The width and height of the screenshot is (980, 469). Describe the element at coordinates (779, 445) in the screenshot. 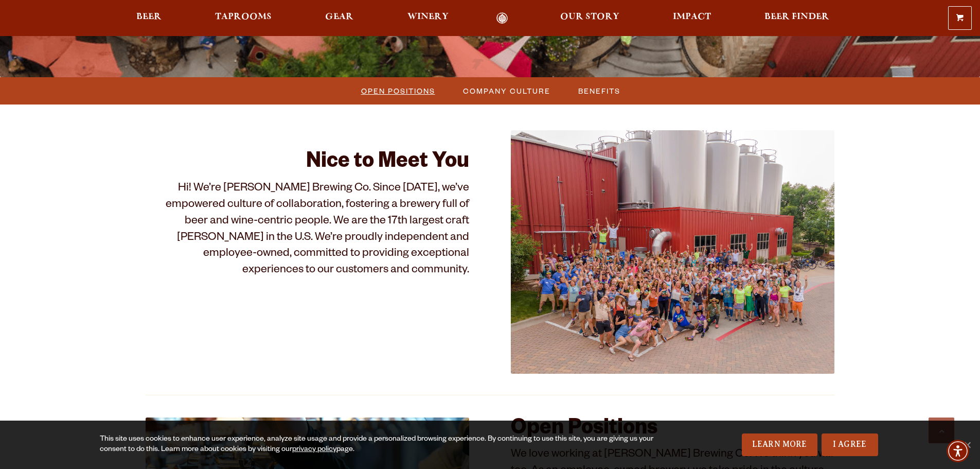

I see `a: Learn More` at that location.